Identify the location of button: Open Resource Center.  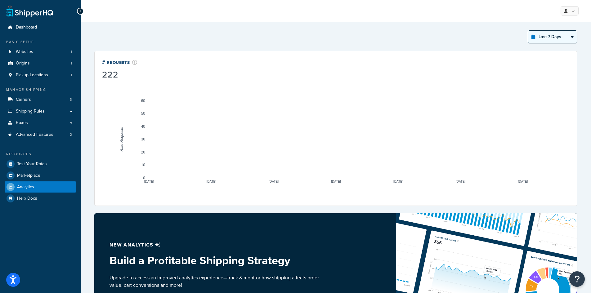
(577, 279).